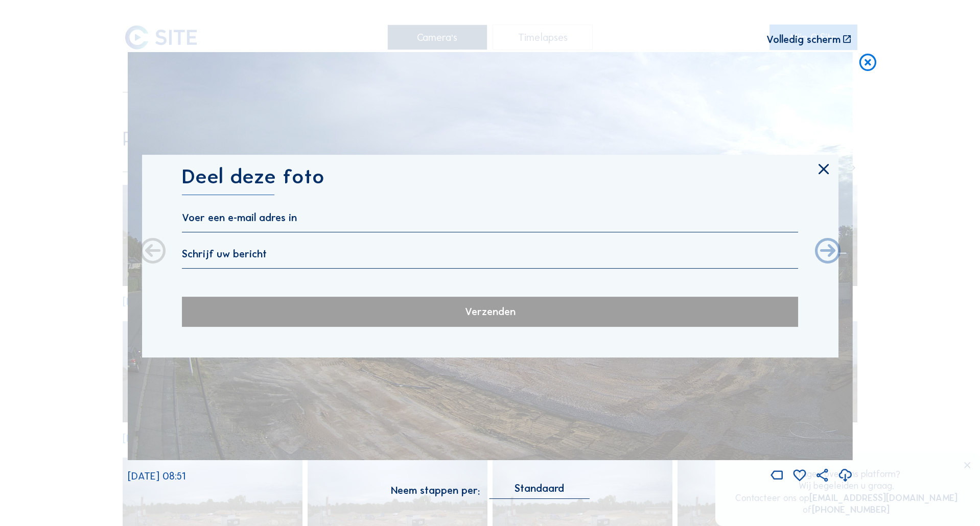  What do you see at coordinates (490, 311) in the screenshot?
I see `div: Verzenden` at bounding box center [490, 311].